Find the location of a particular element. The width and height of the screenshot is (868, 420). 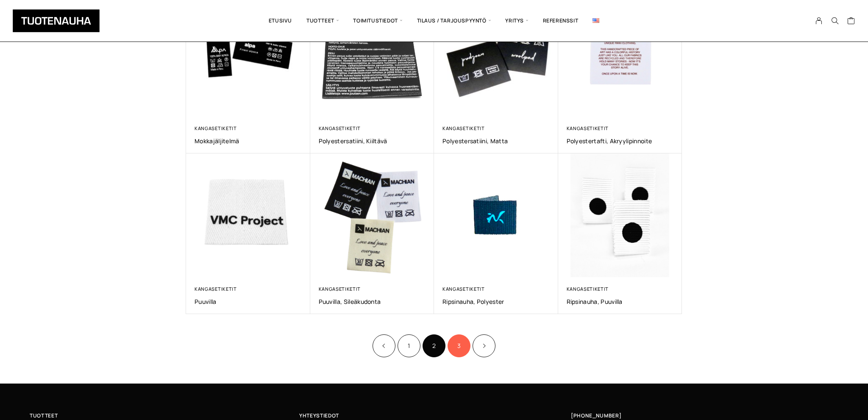

span: Polyestersatiini, matta is located at coordinates (496, 141).